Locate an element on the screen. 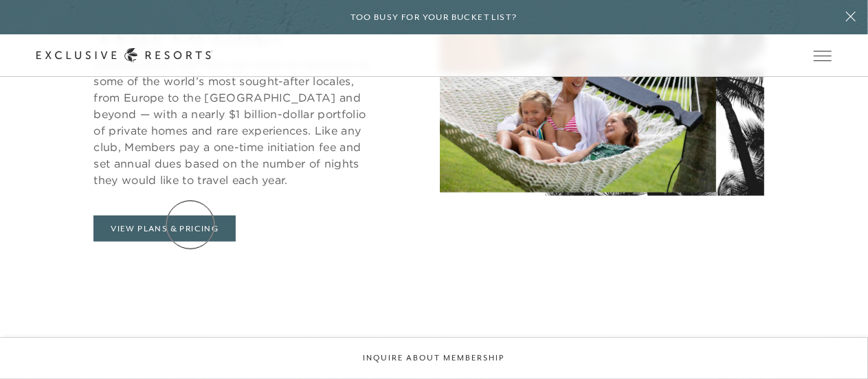 The width and height of the screenshot is (868, 379). a: View Plans & Pricing is located at coordinates (164, 229).